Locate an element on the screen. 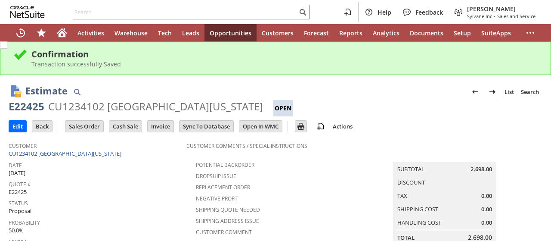 The image size is (551, 241). span: Sales and Service is located at coordinates (516, 16).